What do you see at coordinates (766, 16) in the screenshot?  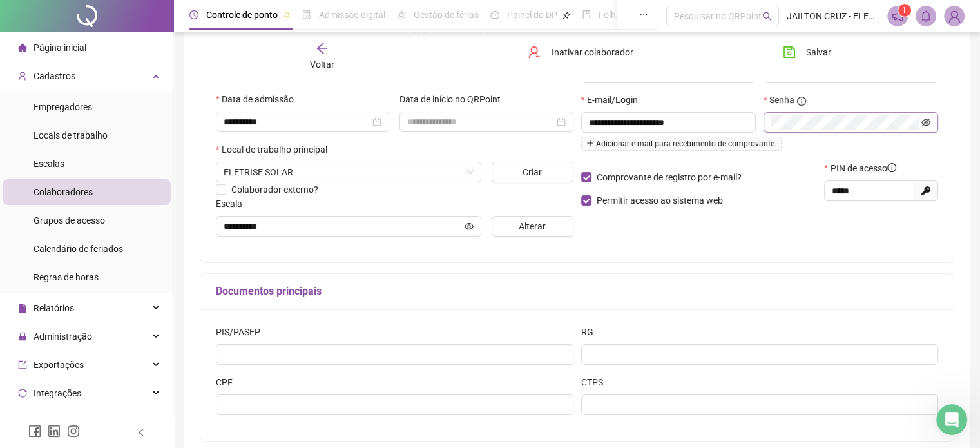 I see `span: search` at bounding box center [766, 16].